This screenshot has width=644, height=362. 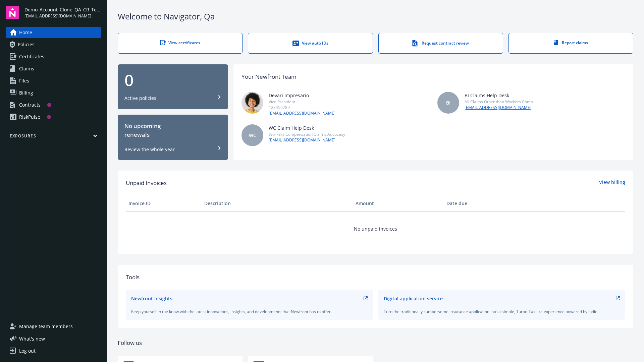 What do you see at coordinates (307, 128) in the screenshot?
I see `div: WC Claim Help Desk` at bounding box center [307, 128].